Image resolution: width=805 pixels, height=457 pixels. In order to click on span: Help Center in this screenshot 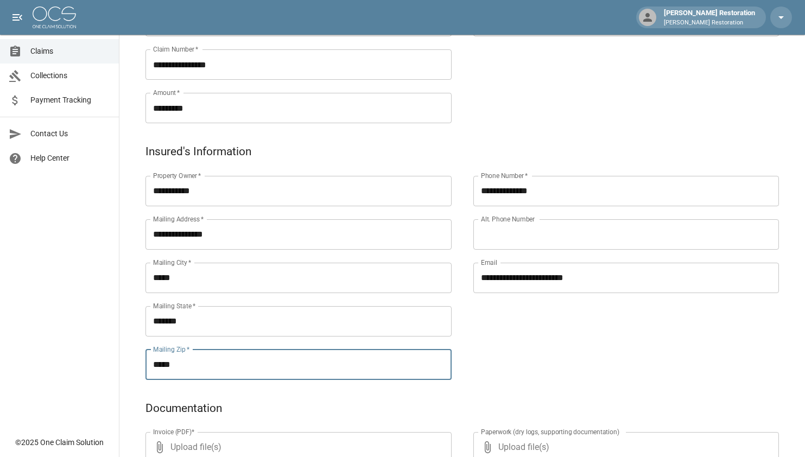, I will do `click(70, 158)`.